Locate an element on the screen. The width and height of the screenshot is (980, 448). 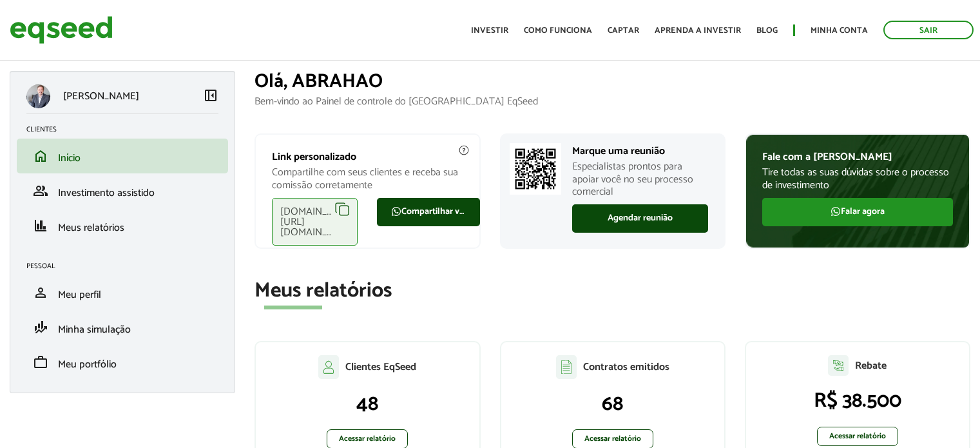
a: finance_modeMinha simulação is located at coordinates (123, 327).